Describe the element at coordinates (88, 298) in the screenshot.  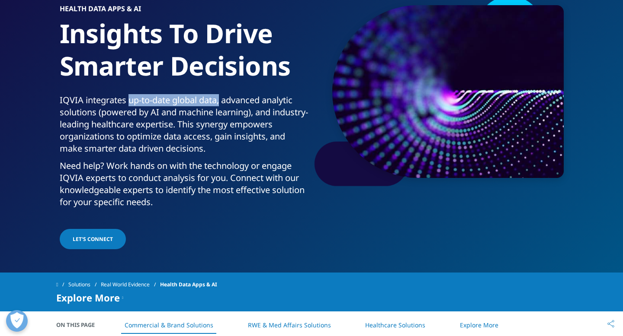
I see `span: Explore More` at that location.